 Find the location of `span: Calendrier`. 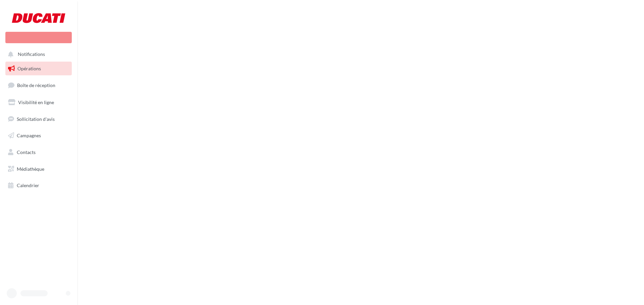

span: Calendrier is located at coordinates (28, 185).